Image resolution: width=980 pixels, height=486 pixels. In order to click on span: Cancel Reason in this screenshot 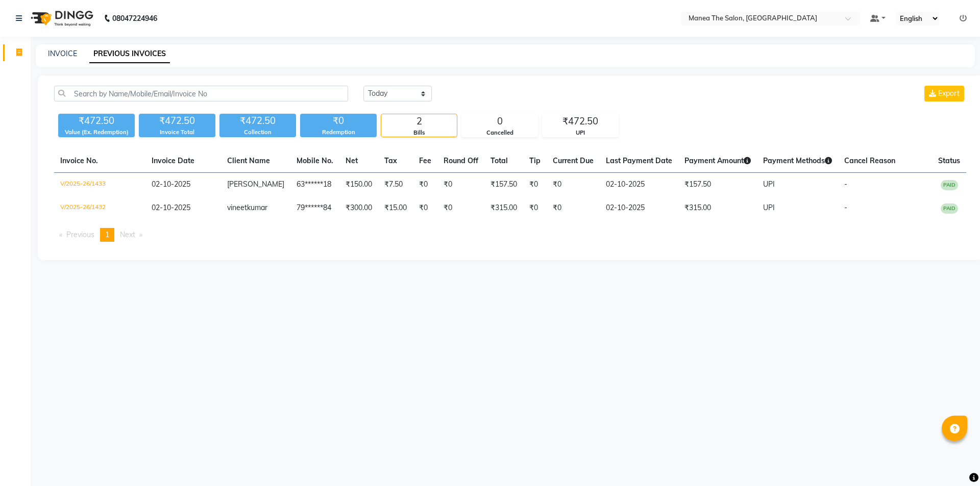, I will do `click(869, 160)`.